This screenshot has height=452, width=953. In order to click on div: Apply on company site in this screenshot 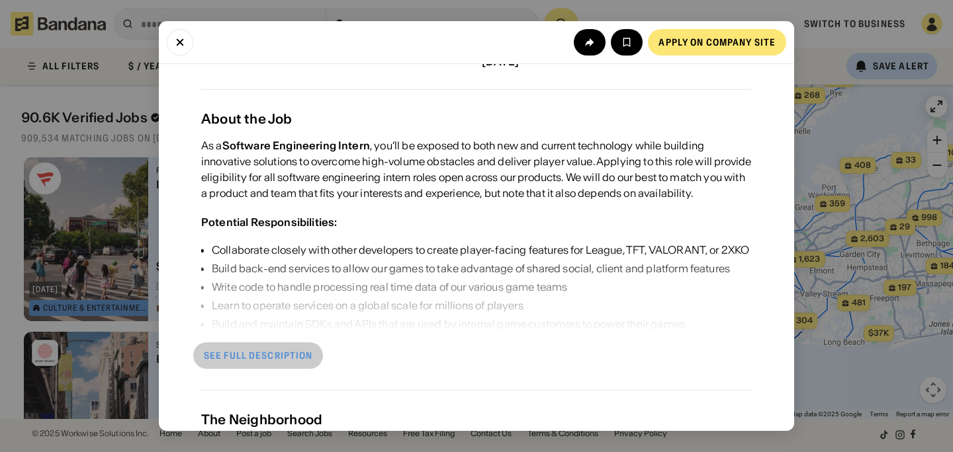, I will do `click(716, 42)`.